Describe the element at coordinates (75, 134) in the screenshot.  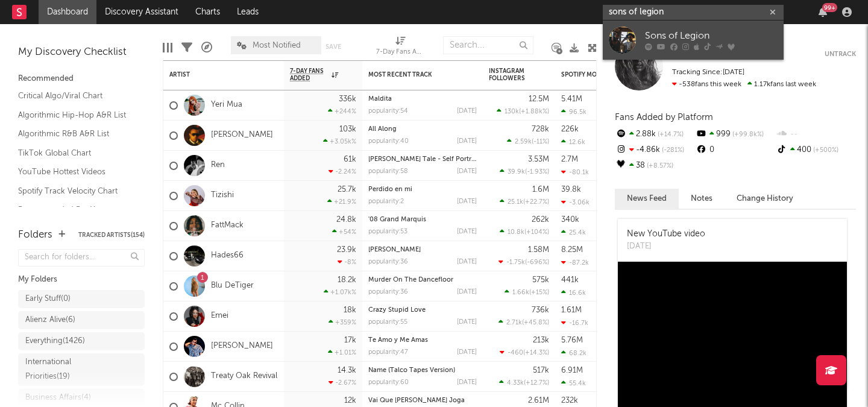
I see `a: Algorithmic R&B A&R List` at that location.